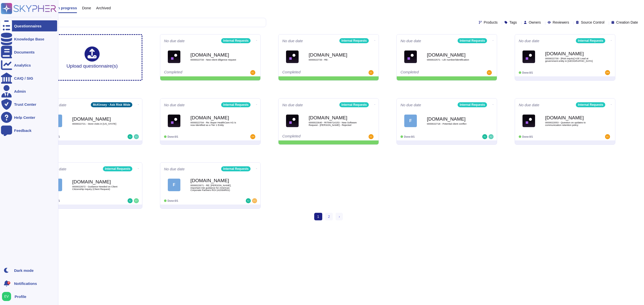  Describe the element at coordinates (452, 124) in the screenshot. I see `span: 0000022718 - Potential client conflict` at that location.